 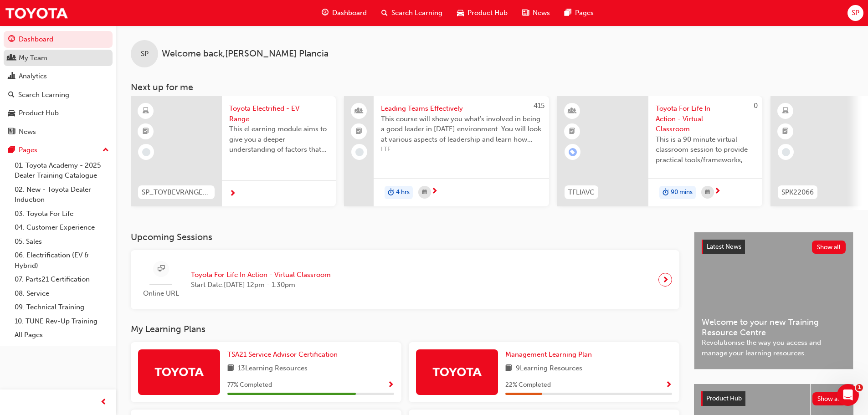 What do you see at coordinates (573, 152) in the screenshot?
I see `span: learningRecordVerb_ENROLL-icon` at bounding box center [573, 152].